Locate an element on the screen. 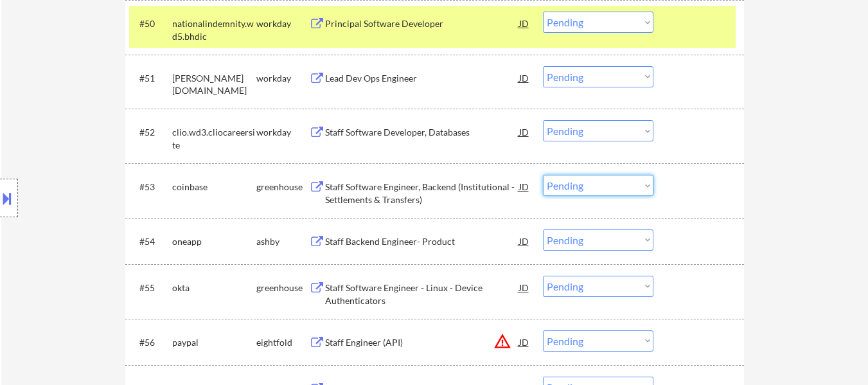  div: Staff Engineer (API) is located at coordinates (422, 343).